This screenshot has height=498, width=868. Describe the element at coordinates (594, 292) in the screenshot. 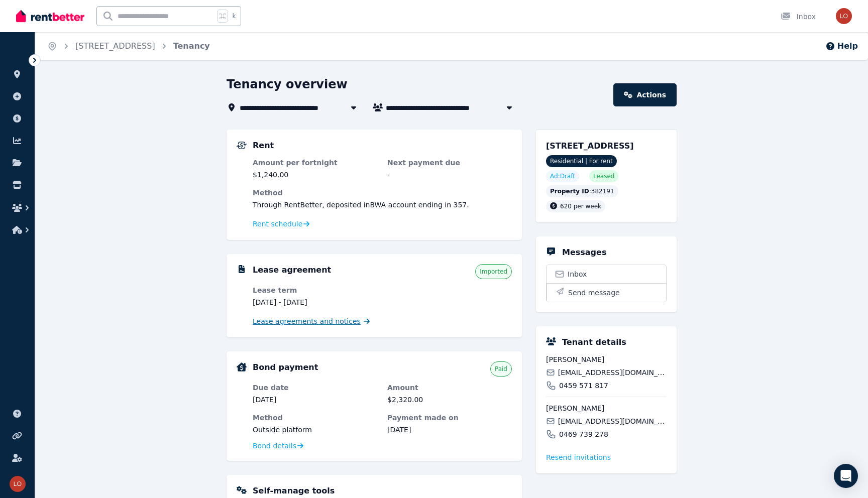

I see `span: Send message` at that location.